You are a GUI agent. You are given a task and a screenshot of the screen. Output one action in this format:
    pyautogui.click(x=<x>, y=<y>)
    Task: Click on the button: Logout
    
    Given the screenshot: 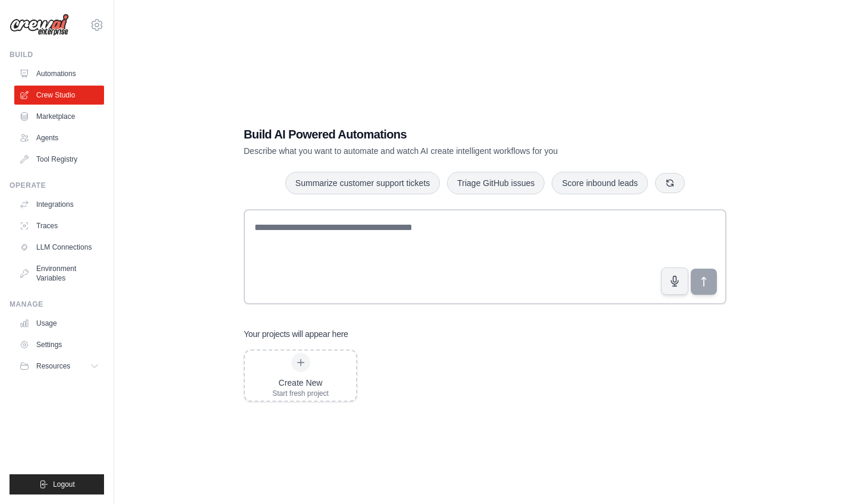 What is the action you would take?
    pyautogui.click(x=56, y=484)
    